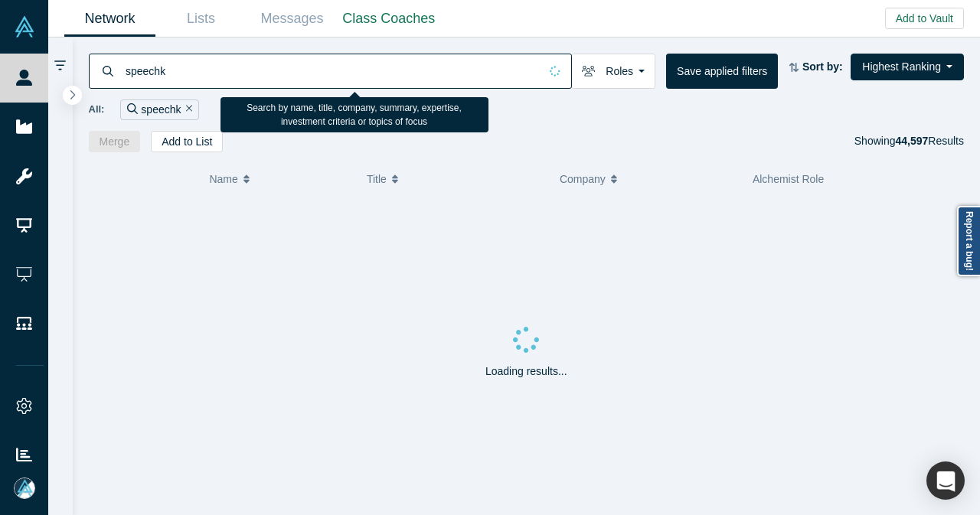  I want to click on a: Lists, so click(200, 18).